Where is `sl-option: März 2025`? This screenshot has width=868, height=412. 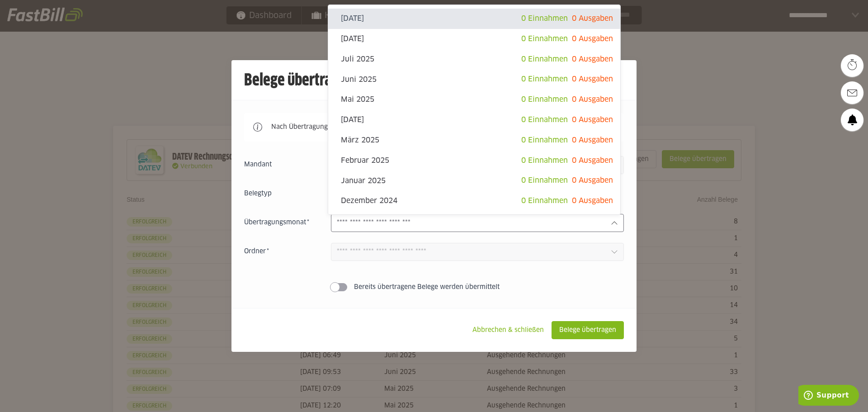 sl-option: März 2025 is located at coordinates (475, 140).